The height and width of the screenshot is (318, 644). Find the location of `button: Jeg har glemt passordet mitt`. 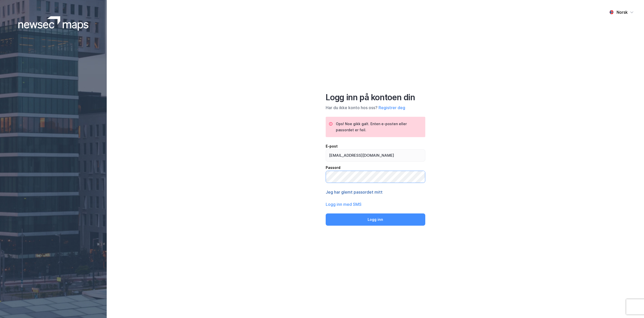

button: Jeg har glemt passordet mitt is located at coordinates (354, 192).